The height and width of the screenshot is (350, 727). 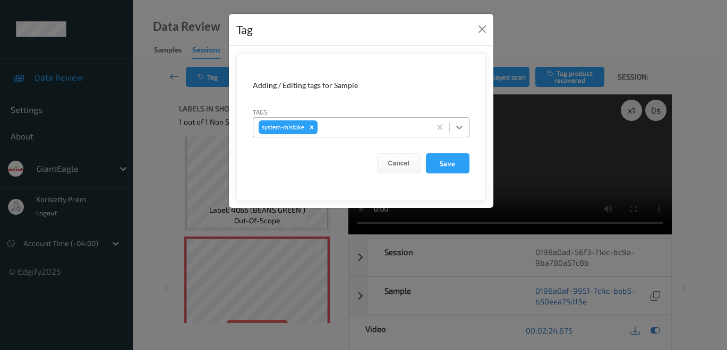 What do you see at coordinates (312, 127) in the screenshot?
I see `div: Remove system-mistake` at bounding box center [312, 127].